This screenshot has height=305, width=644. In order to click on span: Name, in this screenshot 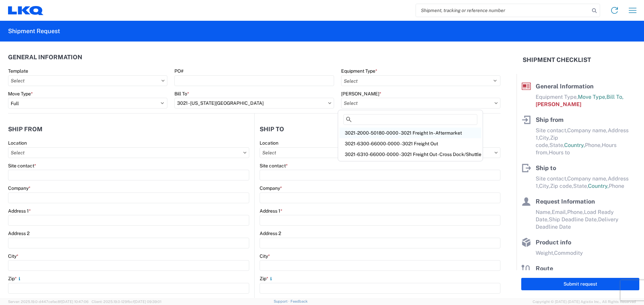, I will do `click(543, 212)`.